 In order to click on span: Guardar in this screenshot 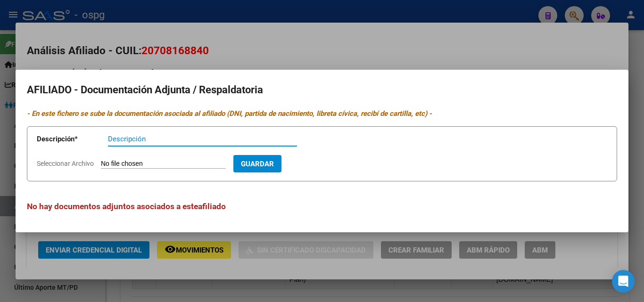, I will do `click(257, 164)`.